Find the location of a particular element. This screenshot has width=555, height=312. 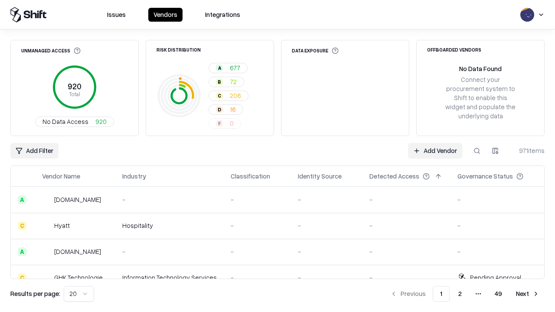

button: Add Filter is located at coordinates (34, 151).